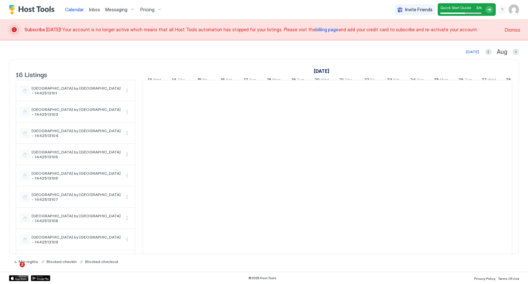 The height and width of the screenshot is (284, 528). Describe the element at coordinates (199, 80) in the screenshot. I see `span: 15` at that location.